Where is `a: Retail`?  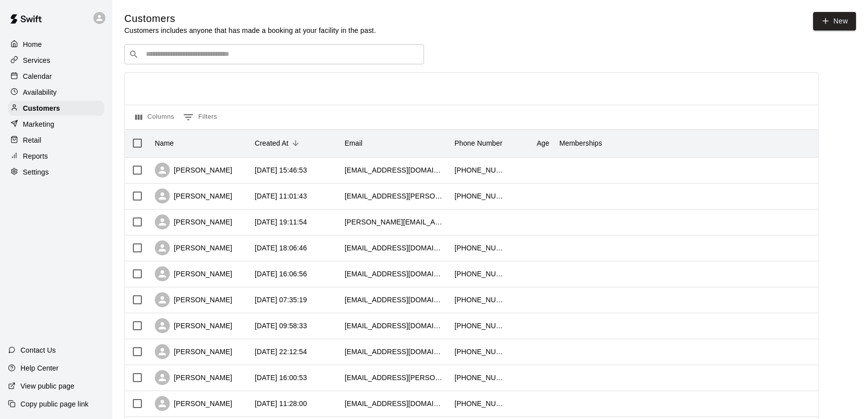
a: Retail is located at coordinates (56, 140).